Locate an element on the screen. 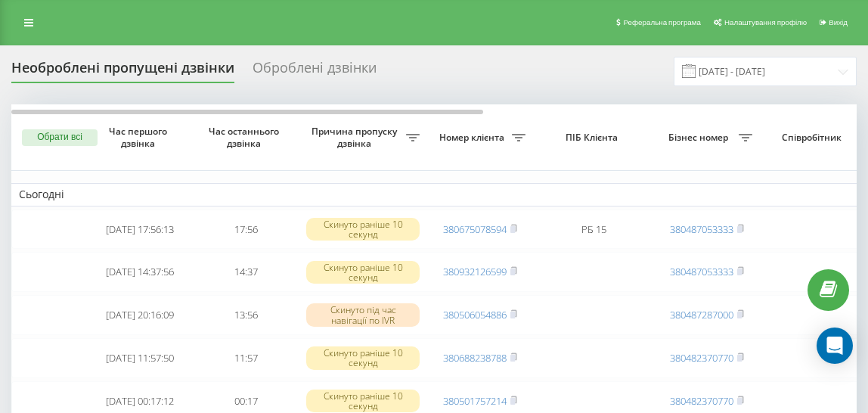 The width and height of the screenshot is (868, 413). span: ПІБ Клієнта is located at coordinates (594, 138).